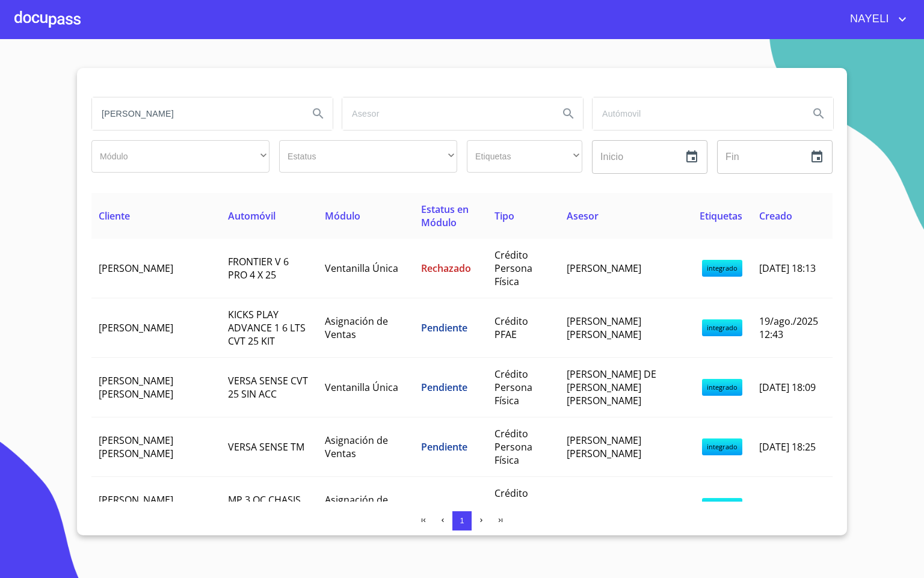  I want to click on span: MP 3 OC CHASIS TM AC VDC, so click(264, 507).